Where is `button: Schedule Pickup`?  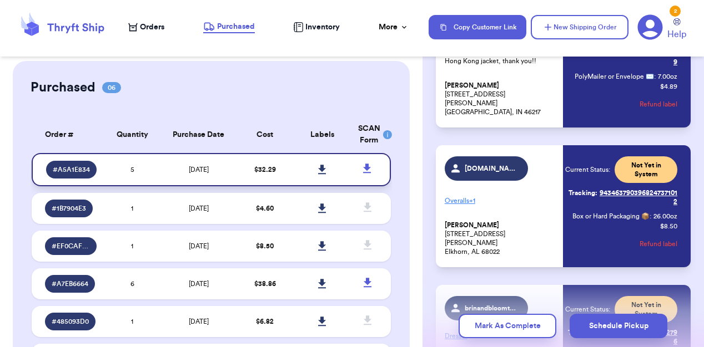 button: Schedule Pickup is located at coordinates (618, 326).